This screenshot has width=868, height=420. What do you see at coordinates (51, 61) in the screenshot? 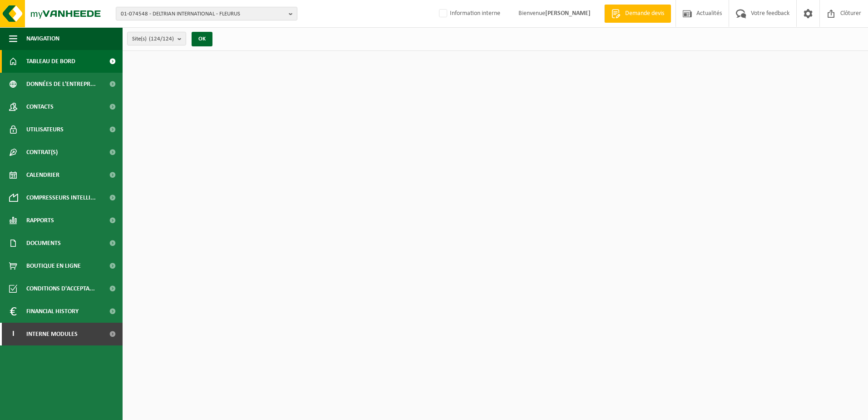
I see `span: Tableau de bord` at bounding box center [51, 61].